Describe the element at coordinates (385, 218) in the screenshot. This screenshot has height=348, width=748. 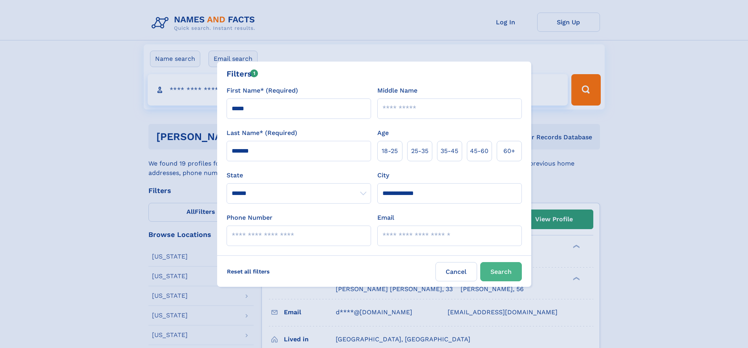
I see `label: Email` at that location.